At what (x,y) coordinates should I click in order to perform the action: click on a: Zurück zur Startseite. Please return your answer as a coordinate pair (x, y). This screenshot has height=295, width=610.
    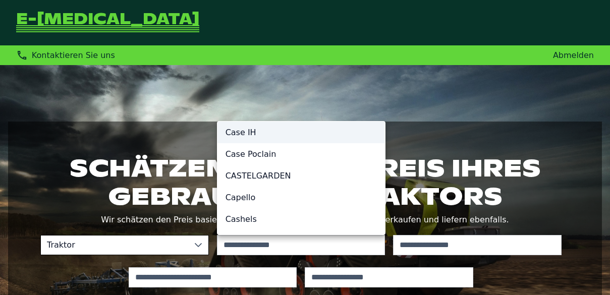
    Looking at the image, I should click on (107, 23).